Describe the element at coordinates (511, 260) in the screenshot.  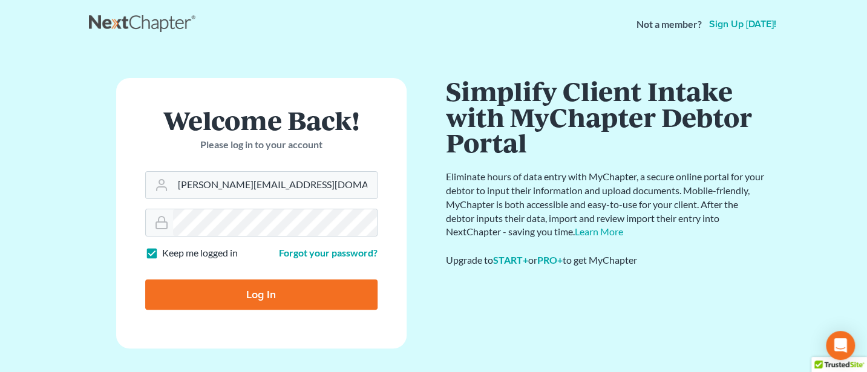
I see `a: START+` at that location.